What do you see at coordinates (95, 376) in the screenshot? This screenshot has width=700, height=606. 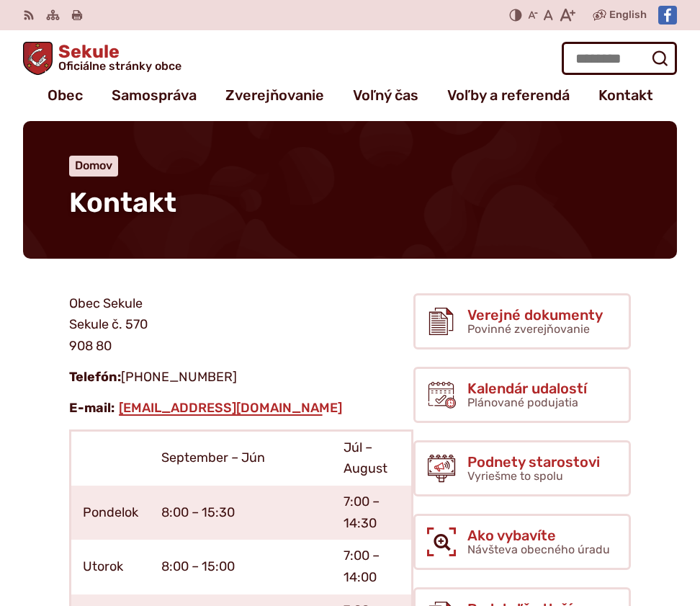 I see `strong: Telefón:` at bounding box center [95, 376].